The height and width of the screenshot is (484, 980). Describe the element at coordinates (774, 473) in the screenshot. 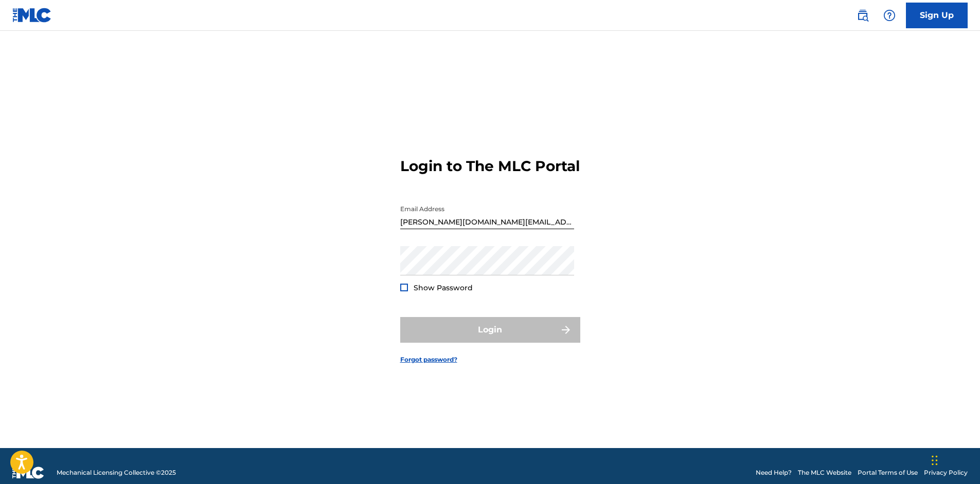

I see `a: Need Help?` at that location.